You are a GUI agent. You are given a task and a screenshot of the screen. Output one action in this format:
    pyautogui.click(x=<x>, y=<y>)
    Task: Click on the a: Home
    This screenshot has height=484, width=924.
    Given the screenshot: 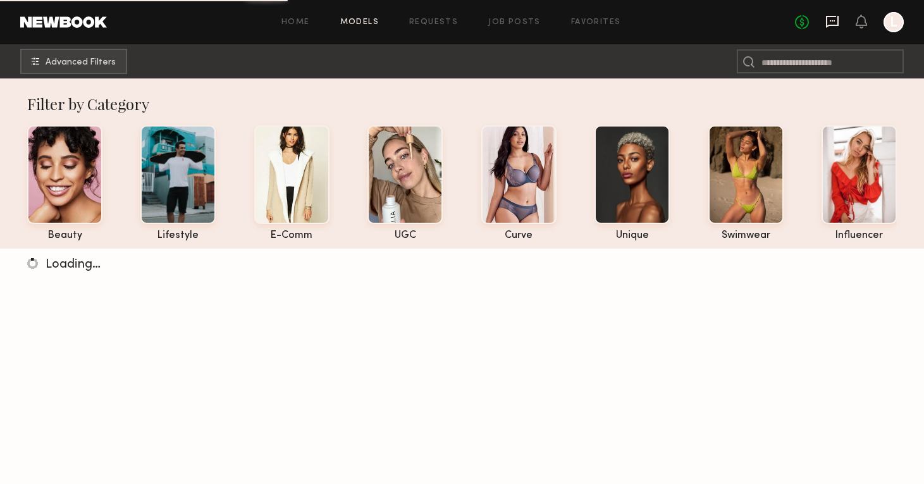 What is the action you would take?
    pyautogui.click(x=295, y=22)
    